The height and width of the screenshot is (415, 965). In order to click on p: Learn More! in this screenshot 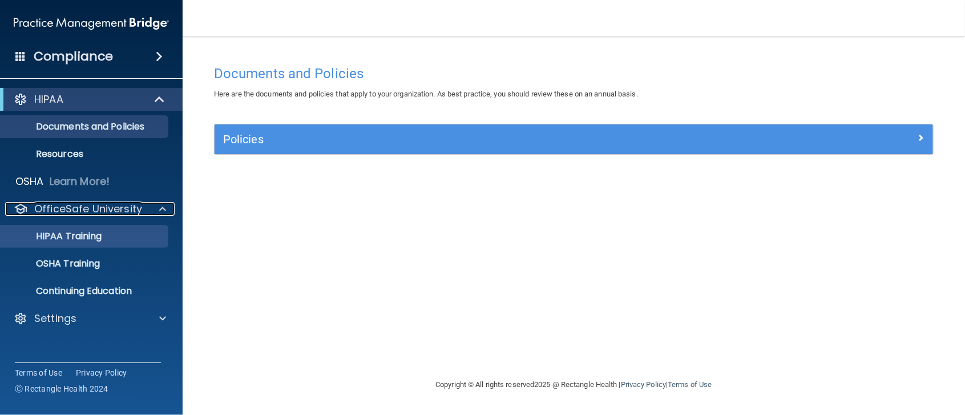, I will do `click(80, 181)`.